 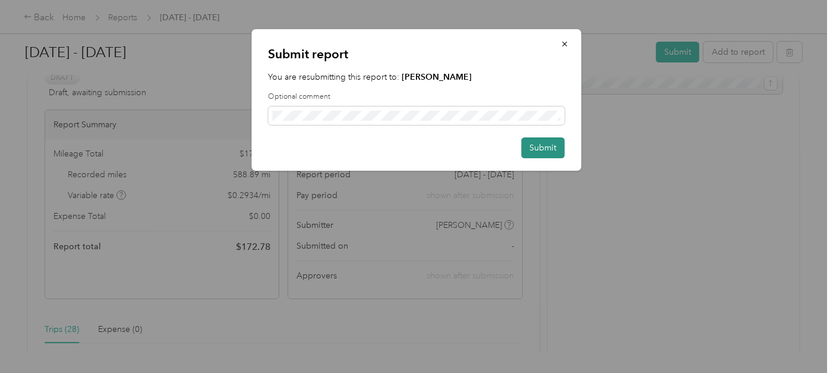 I want to click on button: Submit, so click(x=543, y=147).